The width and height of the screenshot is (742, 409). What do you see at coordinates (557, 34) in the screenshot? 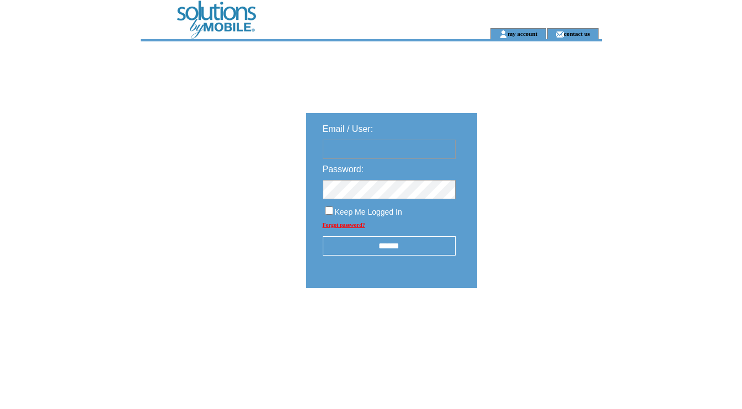
I see `img: contact_us_icon.gif;jsessionid=DE40D89B7D0787779525E57A8BBE2BEC` at bounding box center [557, 34].